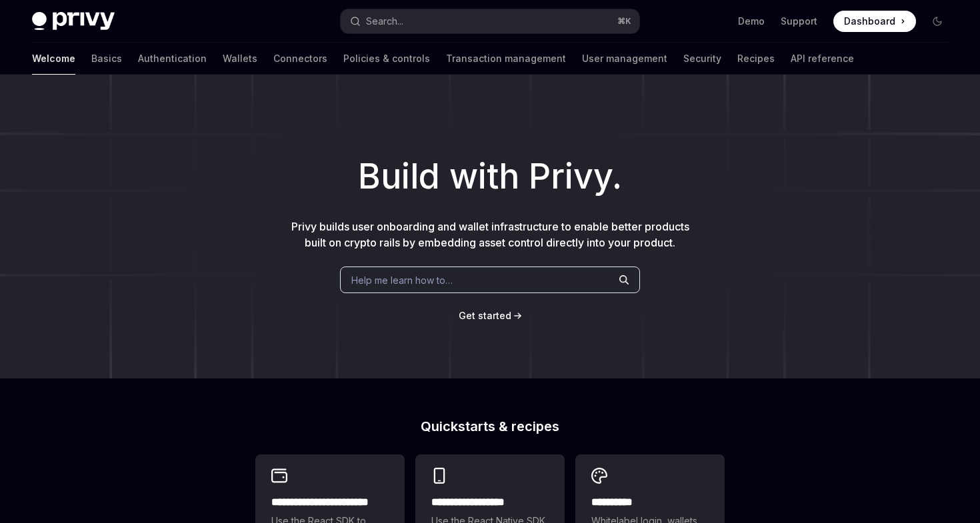 The image size is (980, 523). Describe the element at coordinates (387, 59) in the screenshot. I see `a: Policies & controls` at that location.